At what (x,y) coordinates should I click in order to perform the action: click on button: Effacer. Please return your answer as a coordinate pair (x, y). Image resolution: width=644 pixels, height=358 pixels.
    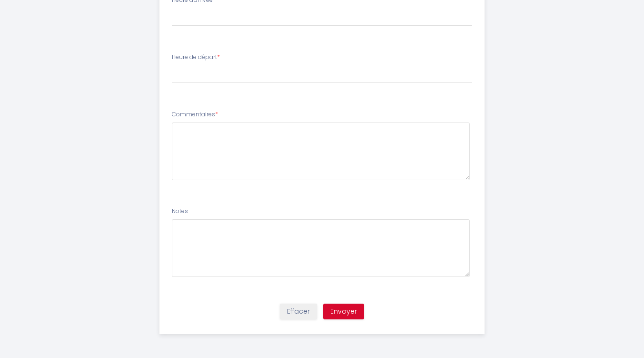
    Looking at the image, I should click on (298, 311).